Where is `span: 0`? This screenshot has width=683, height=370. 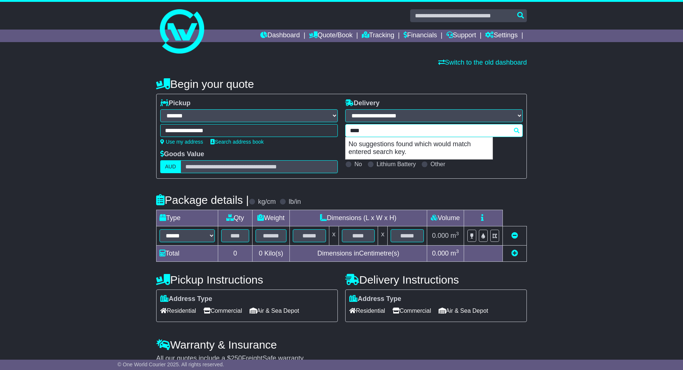 span: 0 is located at coordinates (261, 253).